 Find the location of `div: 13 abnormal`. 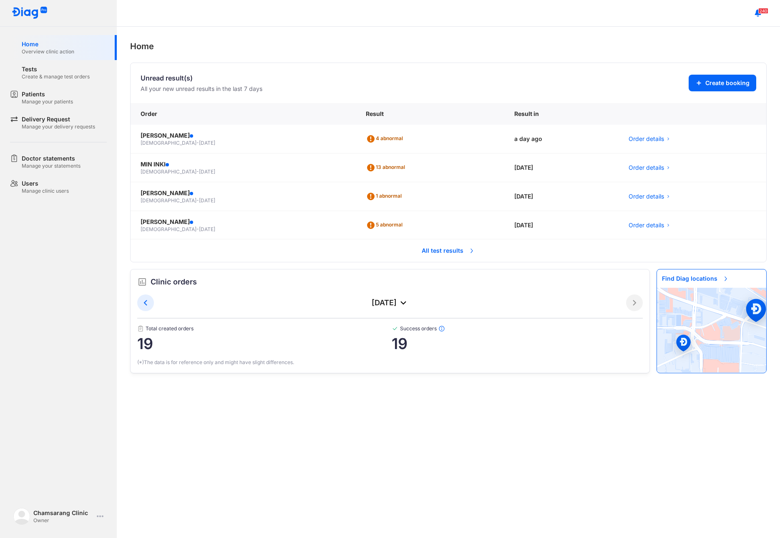

div: 13 abnormal is located at coordinates (387, 168).